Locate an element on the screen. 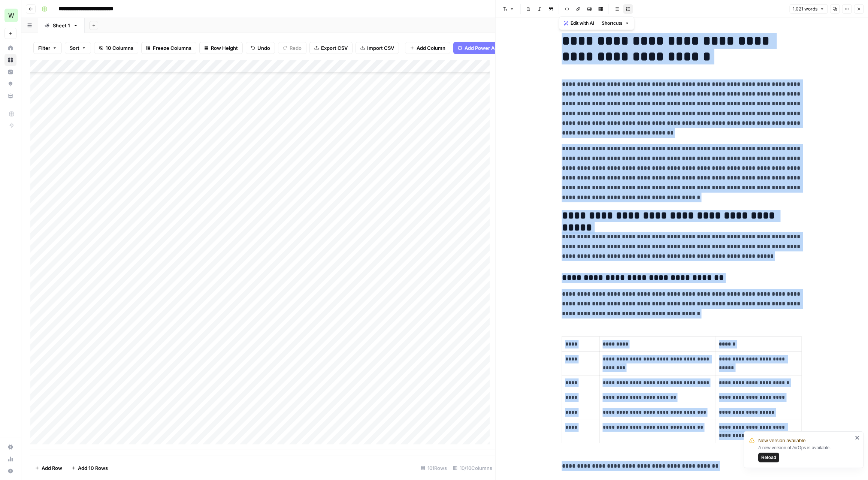 The width and height of the screenshot is (868, 480). div: A new version of AirOps is available. is located at coordinates (806, 453).